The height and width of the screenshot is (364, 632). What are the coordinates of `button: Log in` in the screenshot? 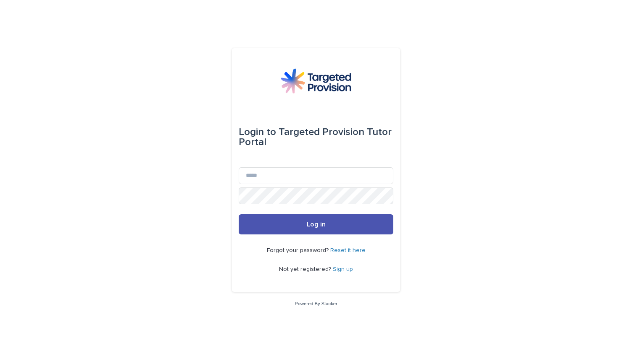 It's located at (316, 225).